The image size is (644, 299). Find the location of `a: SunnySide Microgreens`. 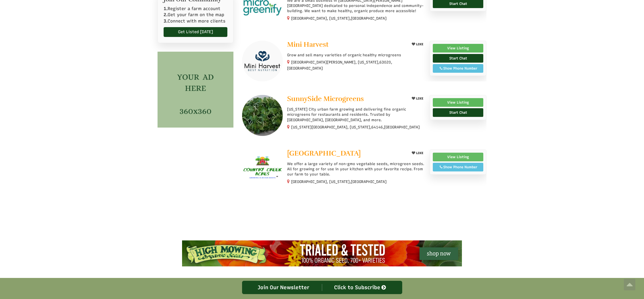

a: SunnySide Microgreens is located at coordinates (346, 99).